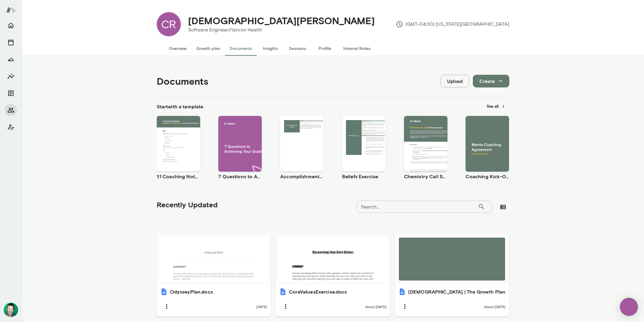 Image resolution: width=644 pixels, height=322 pixels. What do you see at coordinates (180, 107) in the screenshot?
I see `h6: Start with a template` at bounding box center [180, 107].